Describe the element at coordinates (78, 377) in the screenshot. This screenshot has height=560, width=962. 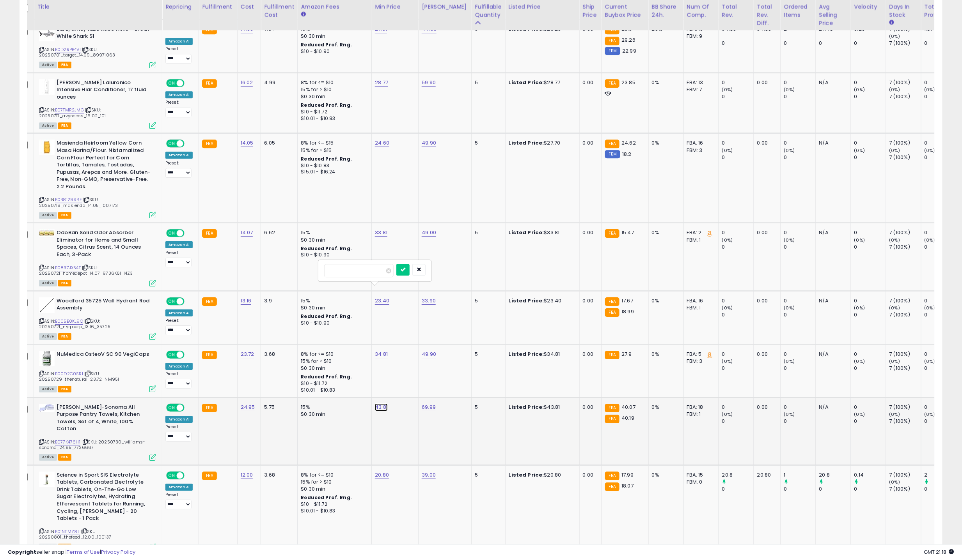
I see `span: | SKU: 20250729_thenatural_23.72_NM951` at that location.